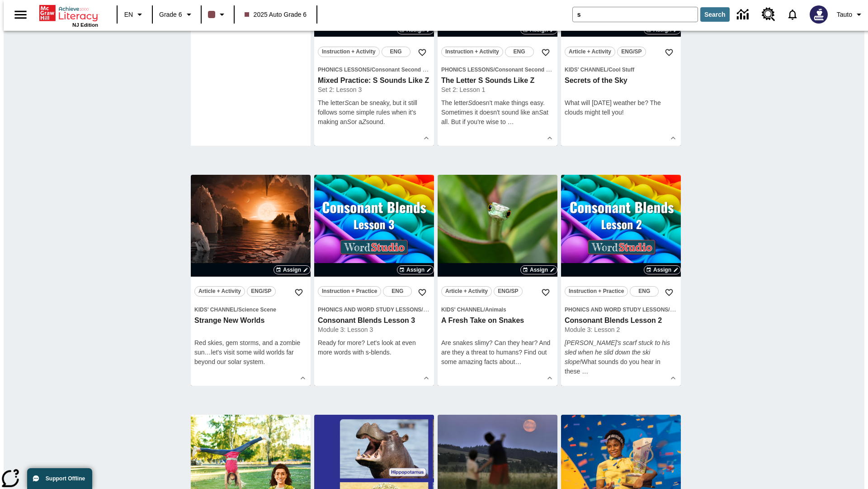 Image resolution: width=868 pixels, height=489 pixels. Describe the element at coordinates (744, 15) in the screenshot. I see `a: Data Center` at that location.